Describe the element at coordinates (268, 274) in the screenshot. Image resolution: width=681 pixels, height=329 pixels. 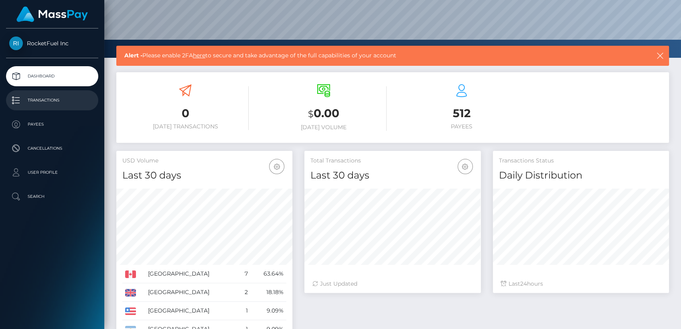
I see `td: 63.64%` at that location.